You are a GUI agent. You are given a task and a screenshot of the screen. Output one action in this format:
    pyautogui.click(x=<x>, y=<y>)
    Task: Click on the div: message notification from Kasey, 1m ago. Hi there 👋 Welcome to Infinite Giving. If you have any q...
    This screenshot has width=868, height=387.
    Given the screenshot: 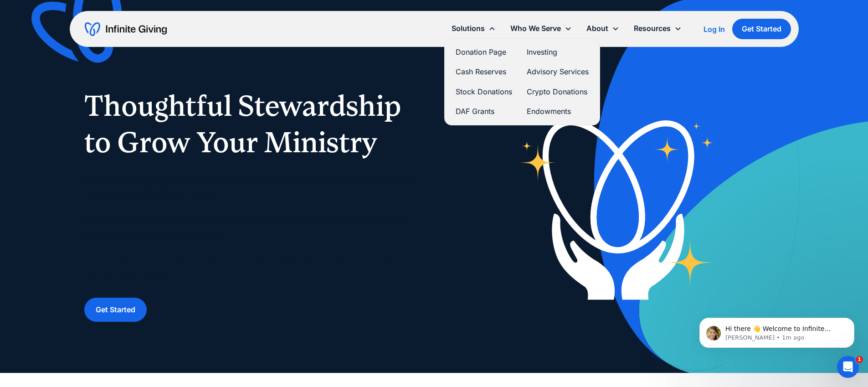 What is the action you would take?
    pyautogui.click(x=91, y=34)
    